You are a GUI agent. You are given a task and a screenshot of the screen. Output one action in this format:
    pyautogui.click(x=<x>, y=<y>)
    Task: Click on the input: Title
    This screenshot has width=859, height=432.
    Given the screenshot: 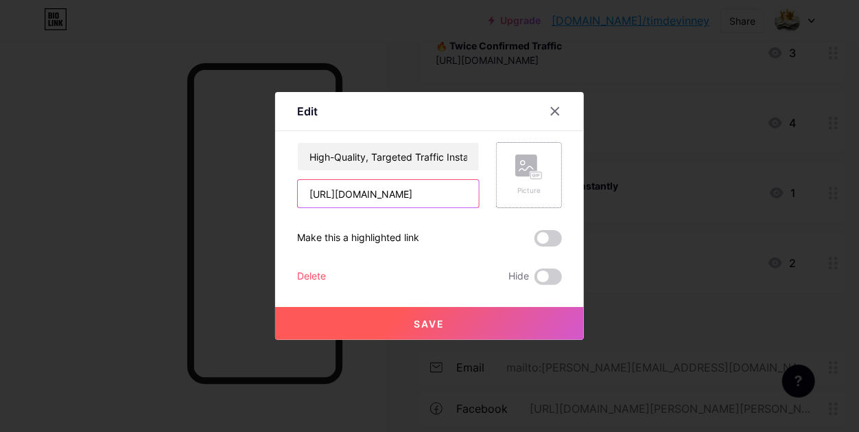 What is the action you would take?
    pyautogui.click(x=388, y=156)
    